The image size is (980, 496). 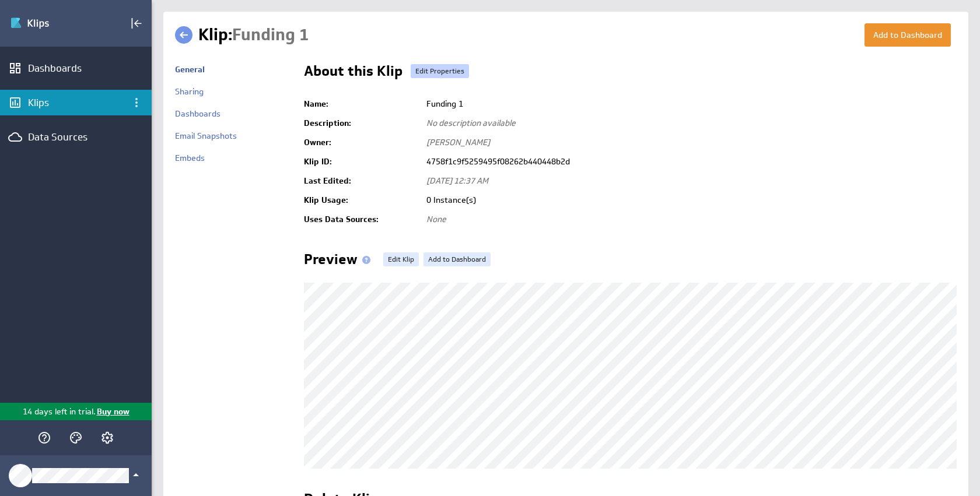 What do you see at coordinates (51, 23) in the screenshot?
I see `img: Klipfolio klips logo` at bounding box center [51, 23].